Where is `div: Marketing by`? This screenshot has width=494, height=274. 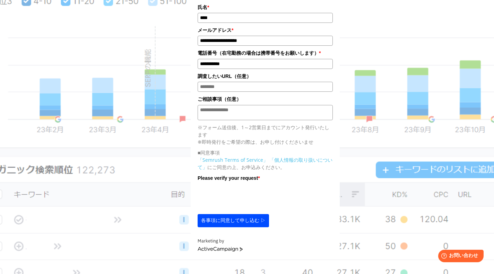 div: Marketing by is located at coordinates (265, 241).